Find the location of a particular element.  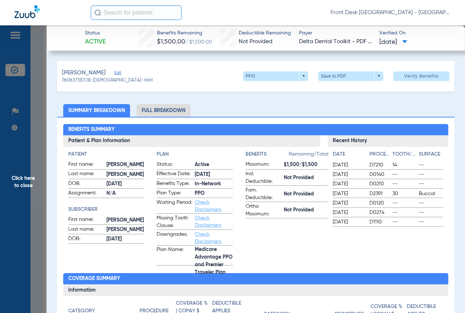

app-breakdown-title: Surface is located at coordinates (431, 156).